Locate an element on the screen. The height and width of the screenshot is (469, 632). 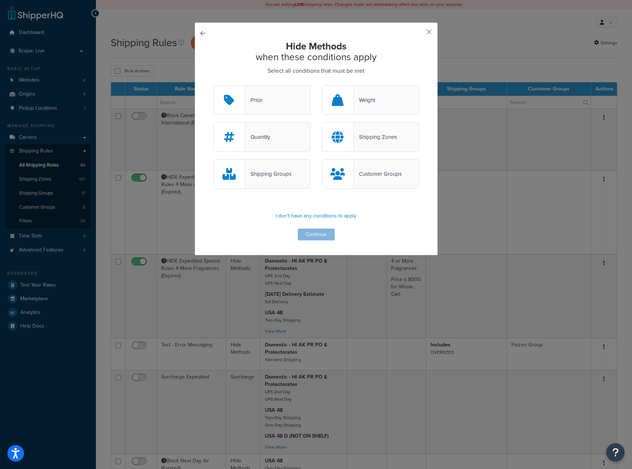
p: I don't have any conditions to apply is located at coordinates (316, 216).